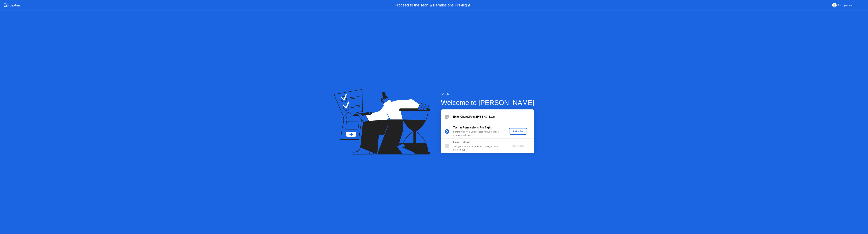 This screenshot has width=868, height=234. I want to click on div: : We’ll help you prepare for a no-stress exam experience, so click(478, 134).